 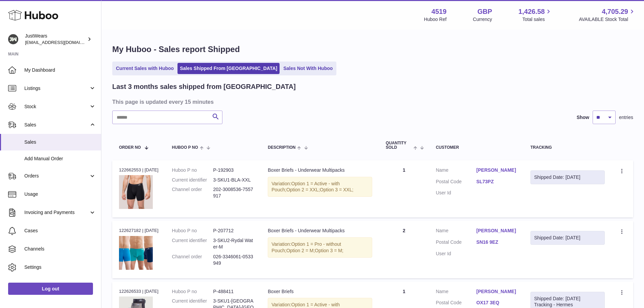 I want to click on dd: P-207712, so click(x=234, y=231).